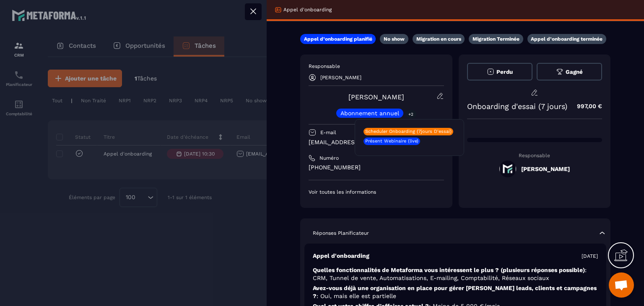 This screenshot has height=306, width=644. What do you see at coordinates (517, 106) in the screenshot?
I see `p: Onboarding d'essai (7 jours)` at bounding box center [517, 106].